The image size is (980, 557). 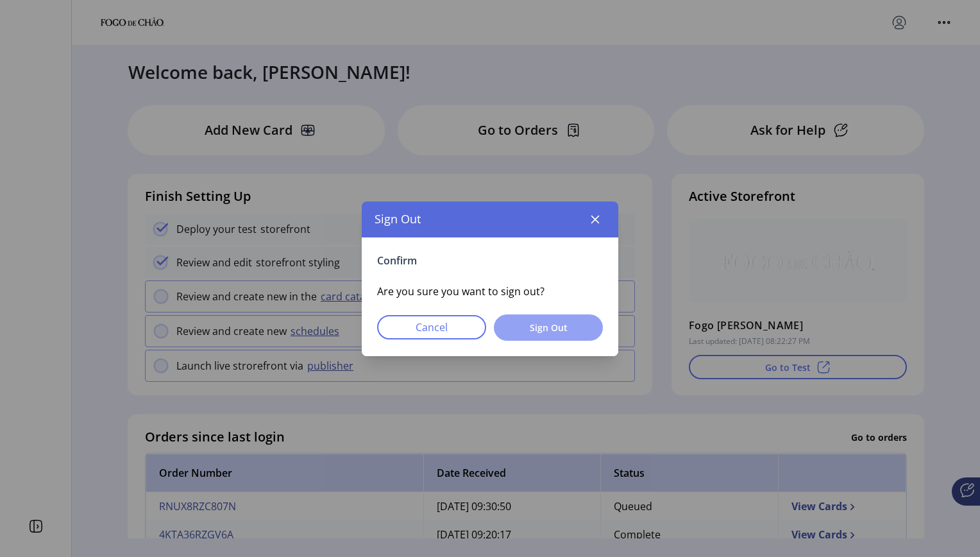 What do you see at coordinates (490, 260) in the screenshot?
I see `p: Confirm` at bounding box center [490, 260].